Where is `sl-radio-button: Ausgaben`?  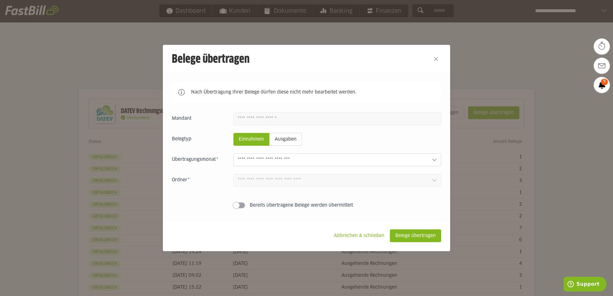 sl-radio-button: Ausgaben is located at coordinates (286, 139).